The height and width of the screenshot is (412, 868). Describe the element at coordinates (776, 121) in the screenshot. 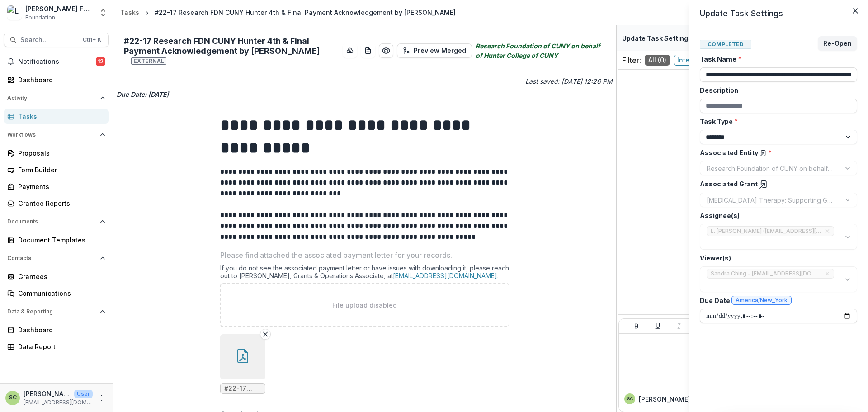

I see `label: Task Type` at that location.